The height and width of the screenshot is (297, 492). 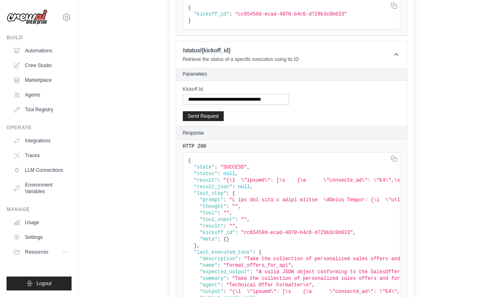 I want to click on a: Usage, so click(x=40, y=222).